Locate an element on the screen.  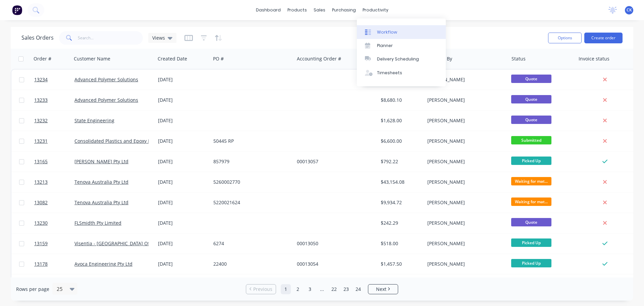
span: 13159 is located at coordinates (41, 243).